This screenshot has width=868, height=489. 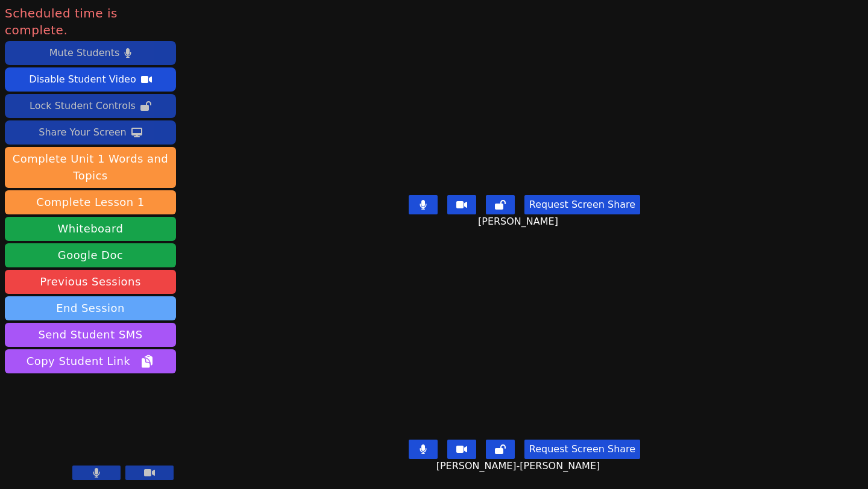 I want to click on button: Whiteboard, so click(x=90, y=229).